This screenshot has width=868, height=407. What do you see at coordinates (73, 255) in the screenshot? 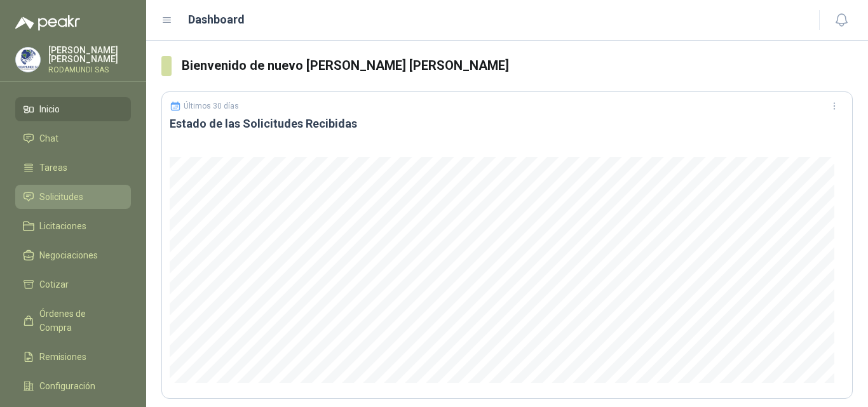
I see `a: Negociaciones` at bounding box center [73, 255].